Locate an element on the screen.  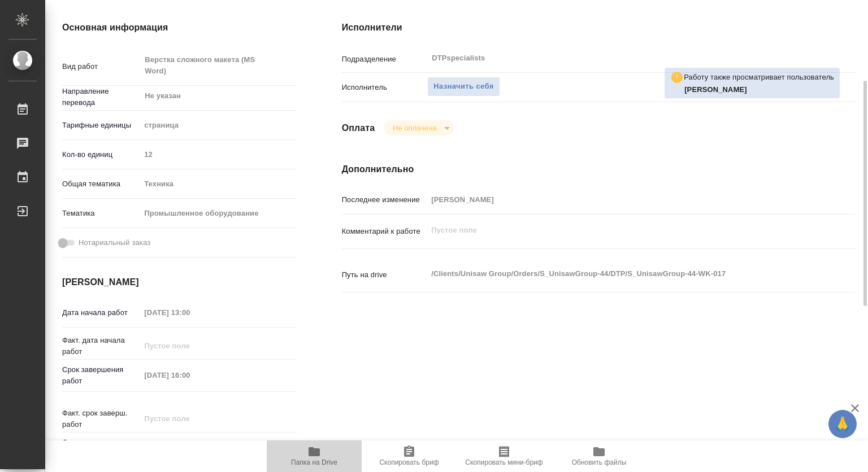
span: Обновить файлы is located at coordinates (599, 462).